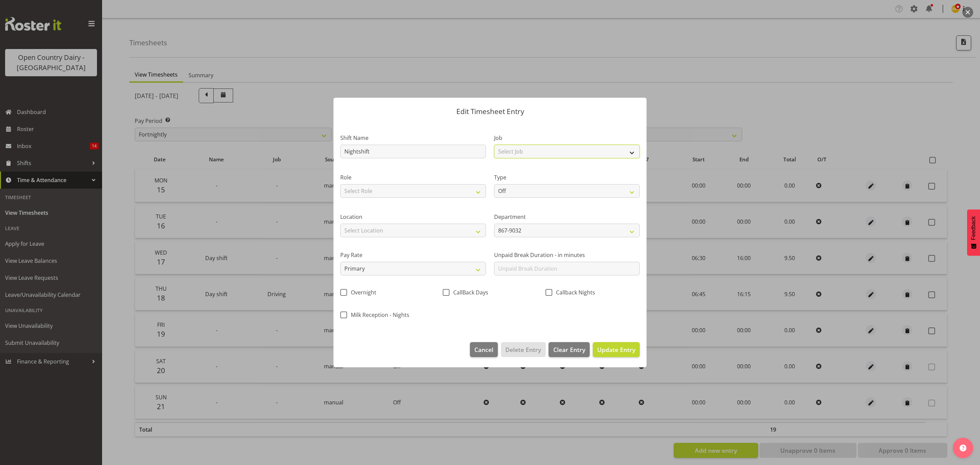 Image resolution: width=980 pixels, height=465 pixels. What do you see at coordinates (361, 293) in the screenshot?
I see `span: Overnight` at bounding box center [361, 293].